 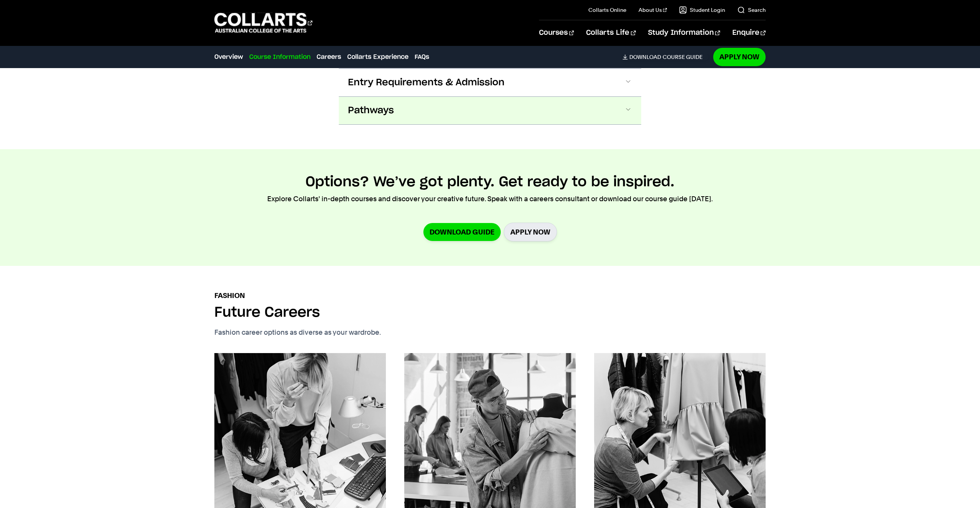 What do you see at coordinates (229, 295) in the screenshot?
I see `p: Fashion` at bounding box center [229, 295].